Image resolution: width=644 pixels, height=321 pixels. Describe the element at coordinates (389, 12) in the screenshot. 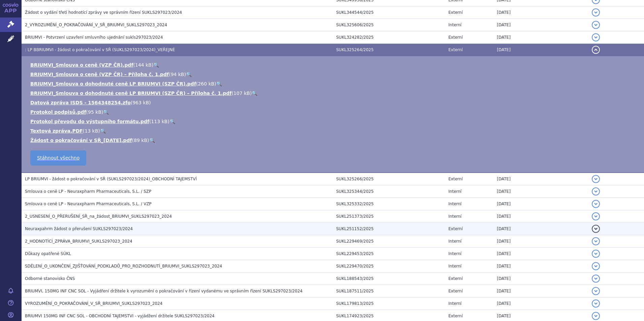

I see `td: SUKL344544/2025` at that location.